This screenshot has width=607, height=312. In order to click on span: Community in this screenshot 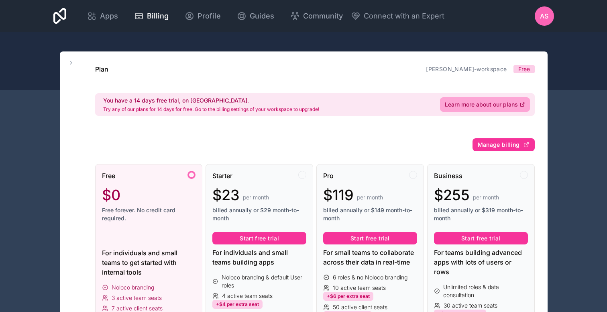, I will do `click(323, 16)`.